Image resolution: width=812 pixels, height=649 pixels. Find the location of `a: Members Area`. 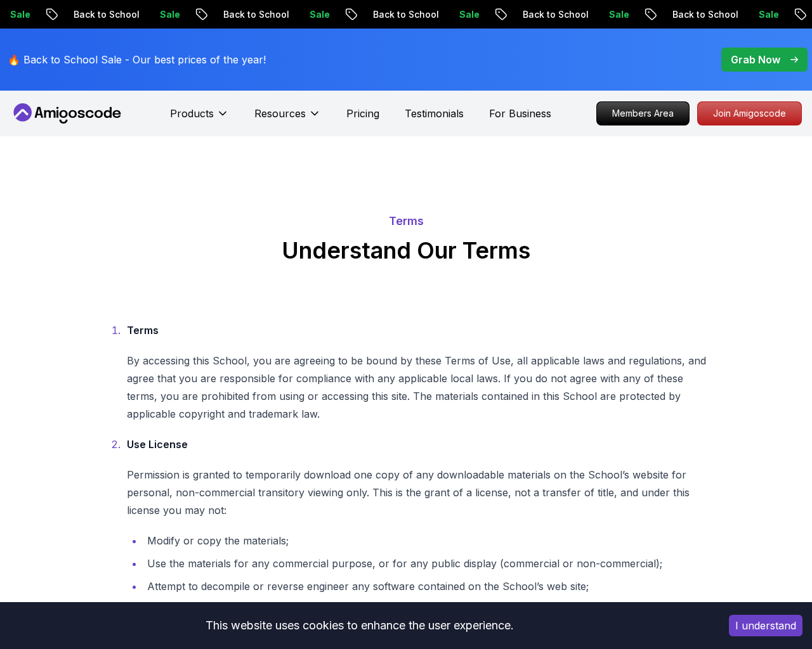

a: Members Area is located at coordinates (642, 113).